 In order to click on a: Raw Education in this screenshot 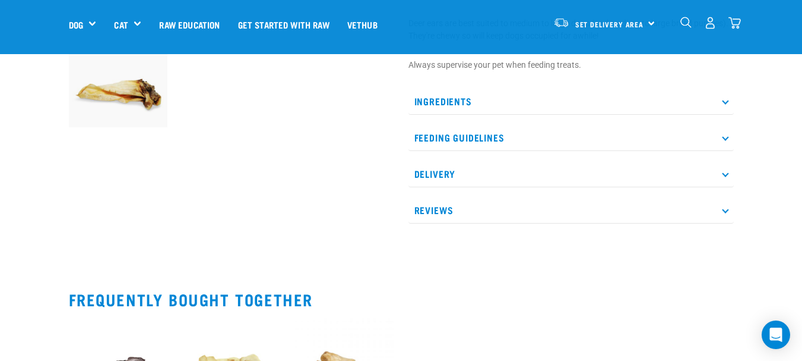, I will do `click(189, 24)`.